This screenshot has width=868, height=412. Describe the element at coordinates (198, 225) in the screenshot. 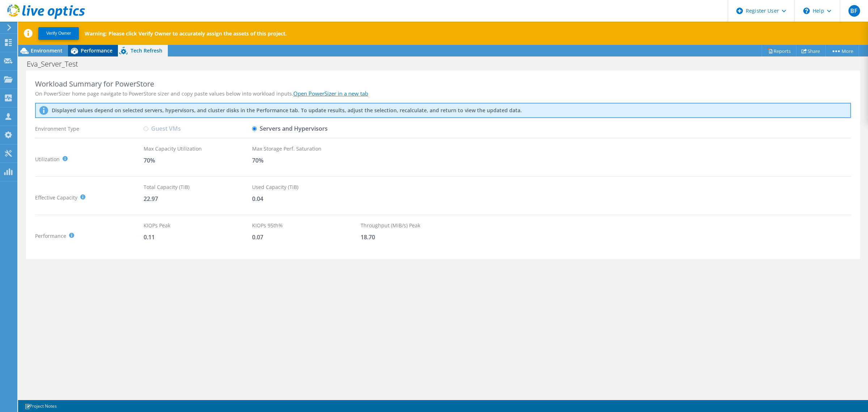

I see `div: KIOPs Peak` at that location.